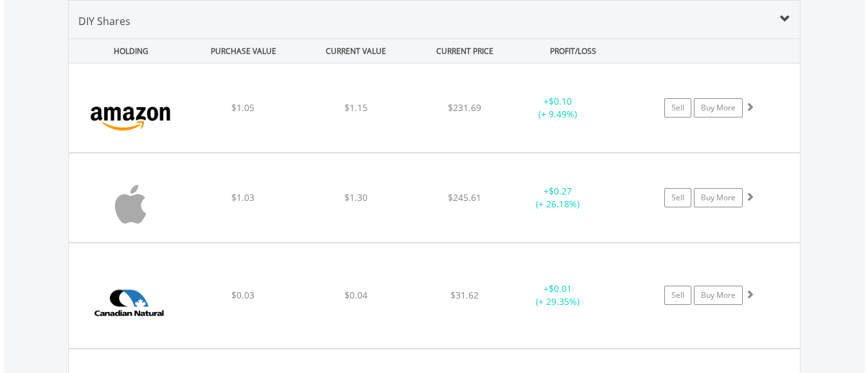  I want to click on span: $0.01, so click(560, 289).